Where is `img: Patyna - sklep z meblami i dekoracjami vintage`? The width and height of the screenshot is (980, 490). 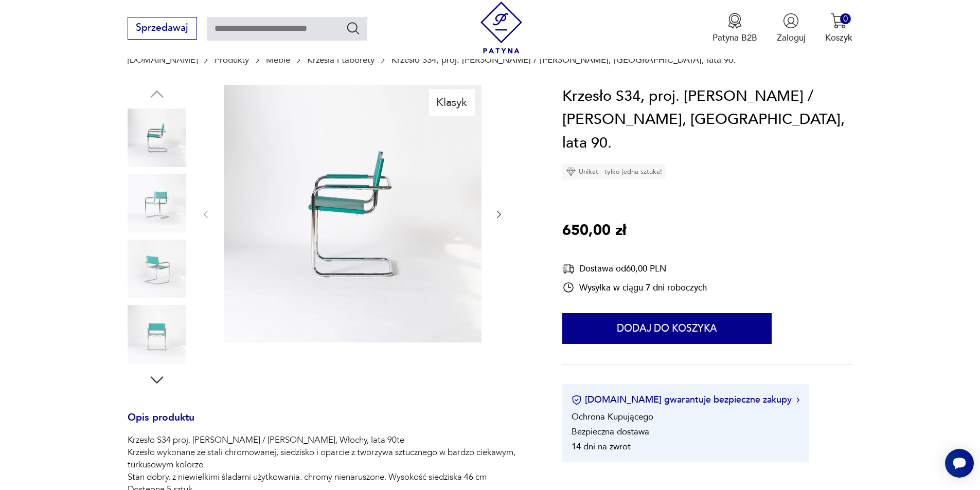
img: Patyna - sklep z meblami i dekoracjami vintage is located at coordinates (501, 27).